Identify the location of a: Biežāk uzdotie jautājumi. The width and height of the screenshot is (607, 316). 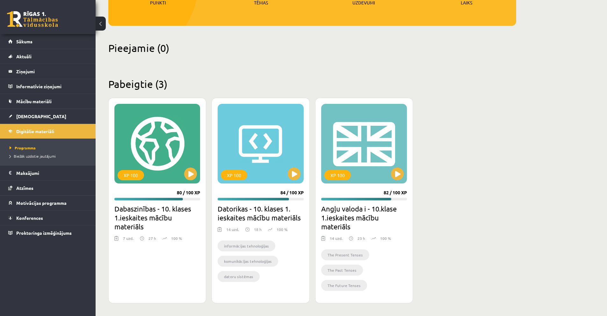
(49, 156).